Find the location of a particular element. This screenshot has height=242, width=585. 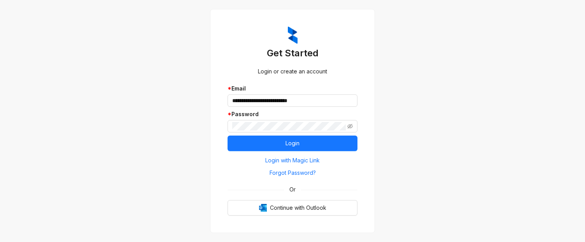

button: Login is located at coordinates (292, 143).